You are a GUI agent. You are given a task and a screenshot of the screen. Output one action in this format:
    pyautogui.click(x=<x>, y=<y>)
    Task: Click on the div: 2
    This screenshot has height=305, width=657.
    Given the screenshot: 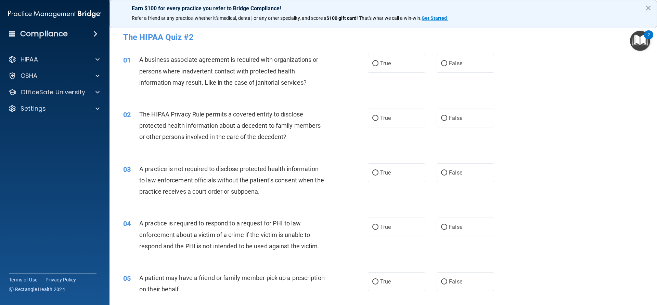 What is the action you would take?
    pyautogui.click(x=648, y=39)
    